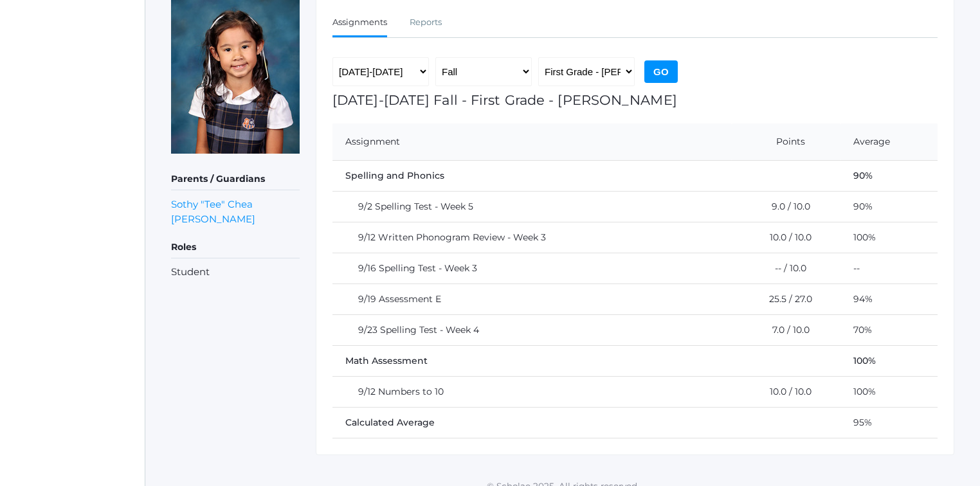  I want to click on td: 9/12 Written Phonogram Review - Week 3, so click(532, 237).